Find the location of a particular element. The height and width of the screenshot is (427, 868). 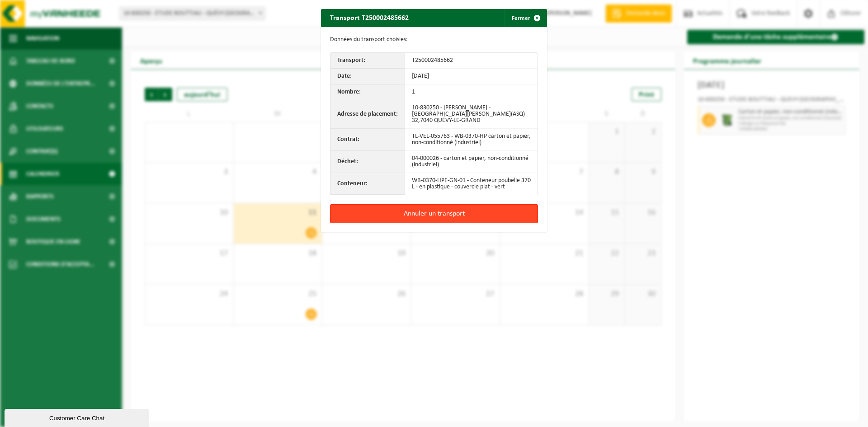

div: Customer Care Chat is located at coordinates (73, 11).